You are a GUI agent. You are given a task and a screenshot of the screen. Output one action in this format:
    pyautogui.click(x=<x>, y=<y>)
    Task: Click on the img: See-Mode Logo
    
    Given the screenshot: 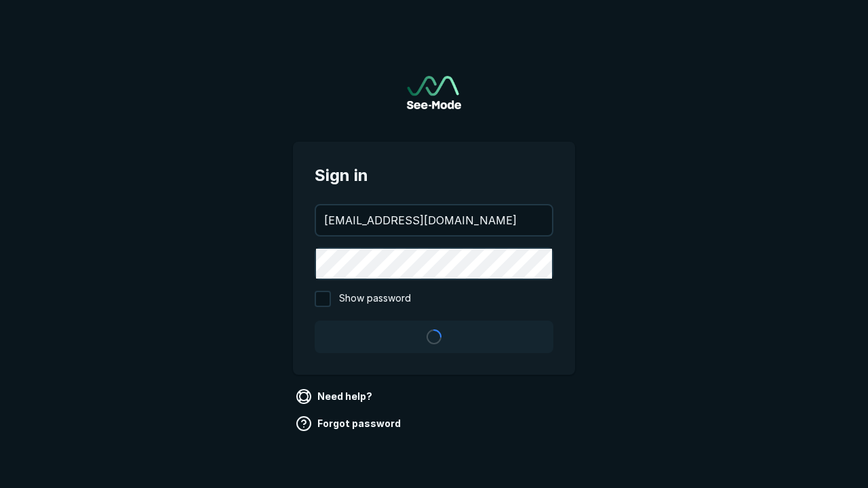 What is the action you would take?
    pyautogui.click(x=434, y=92)
    